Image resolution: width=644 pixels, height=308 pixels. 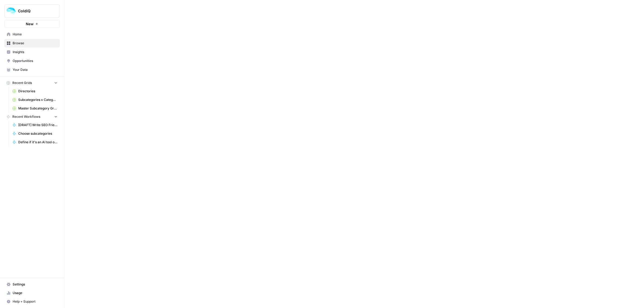 What do you see at coordinates (35, 285) in the screenshot?
I see `span: Settings` at bounding box center [35, 285].